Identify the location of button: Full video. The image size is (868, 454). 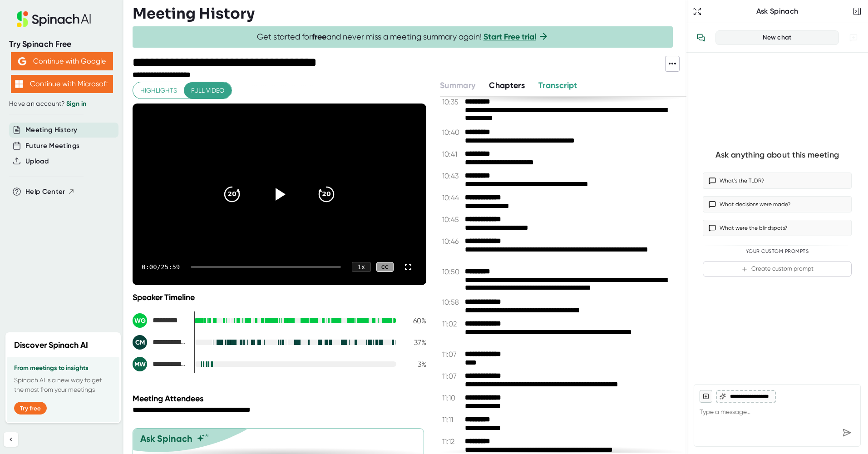
(208, 90).